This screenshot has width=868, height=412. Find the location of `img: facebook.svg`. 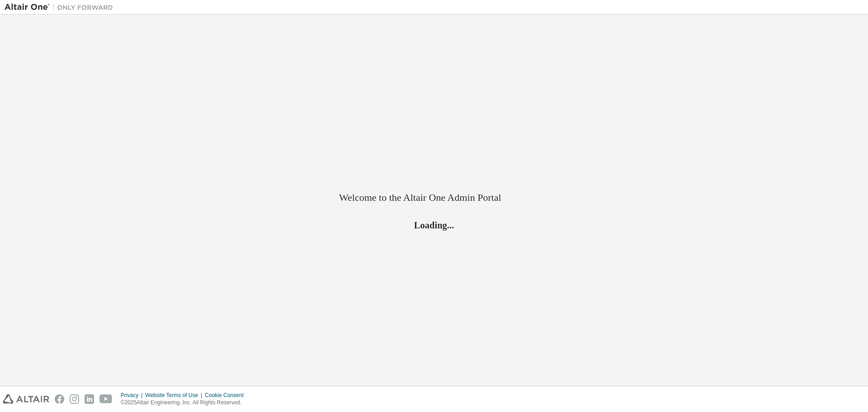

img: facebook.svg is located at coordinates (60, 399).